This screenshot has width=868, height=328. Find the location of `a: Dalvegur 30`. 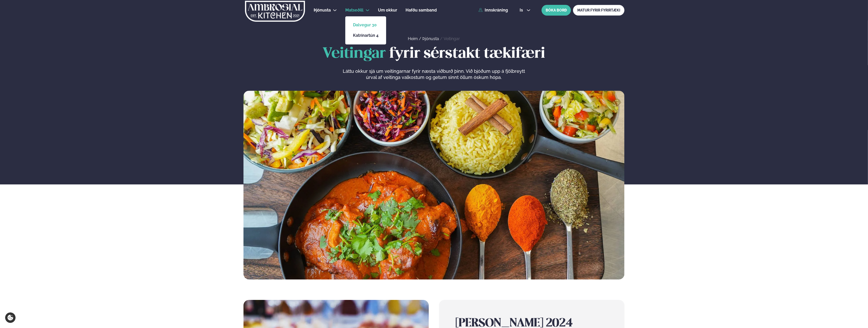

a: Dalvegur 30 is located at coordinates (366, 25).